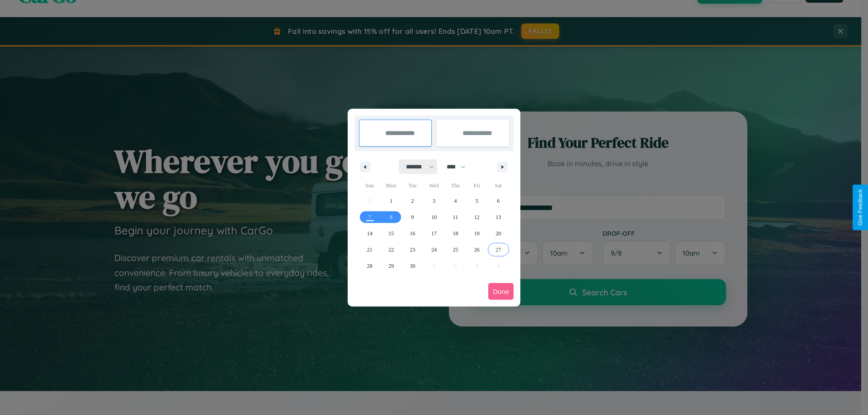  Describe the element at coordinates (413, 234) in the screenshot. I see `span: 16` at that location.